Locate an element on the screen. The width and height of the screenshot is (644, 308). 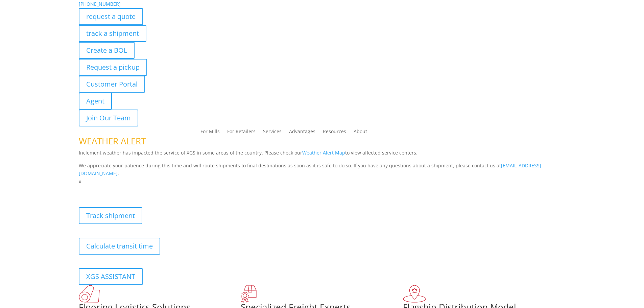
a: Customer Portal is located at coordinates (112, 84).